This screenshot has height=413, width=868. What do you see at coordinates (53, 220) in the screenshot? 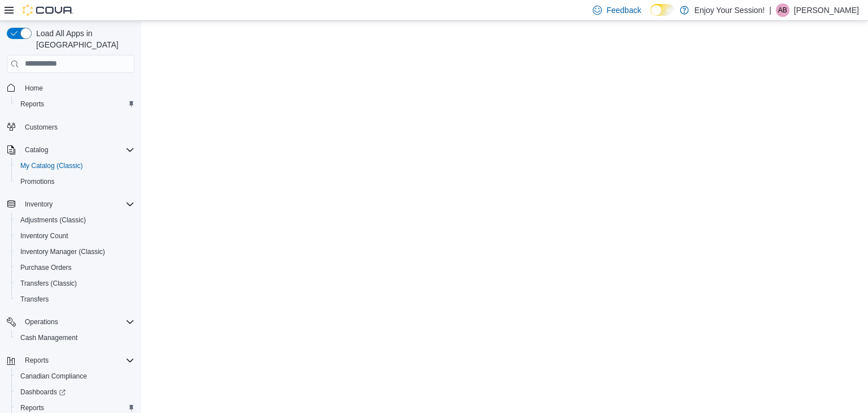
I see `a: Adjustments (Classic)` at bounding box center [53, 220].